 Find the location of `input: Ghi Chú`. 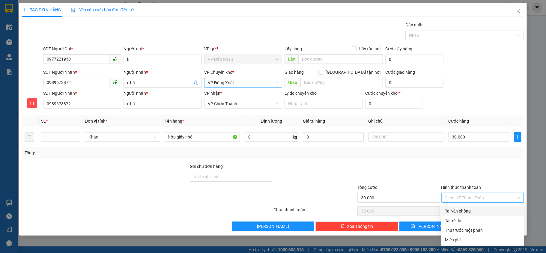

input: Ghi Chú is located at coordinates (406, 137).